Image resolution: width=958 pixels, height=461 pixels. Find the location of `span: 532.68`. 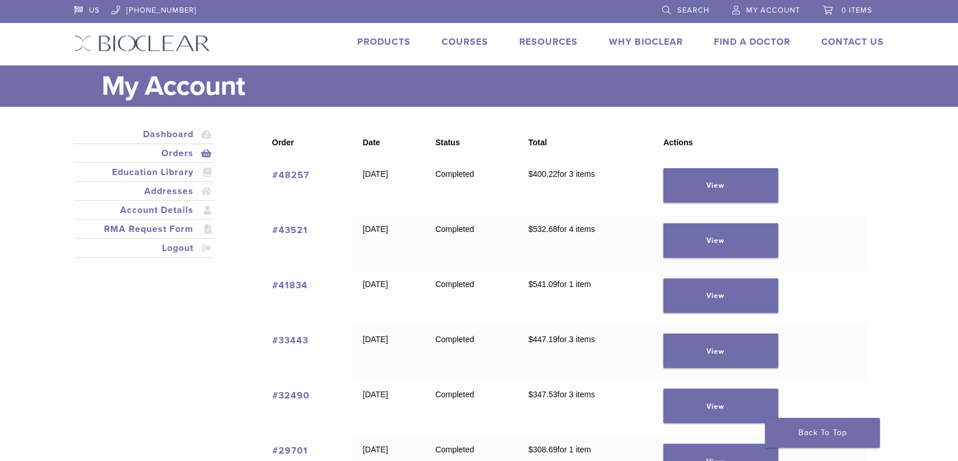

span: 532.68 is located at coordinates (542, 229).